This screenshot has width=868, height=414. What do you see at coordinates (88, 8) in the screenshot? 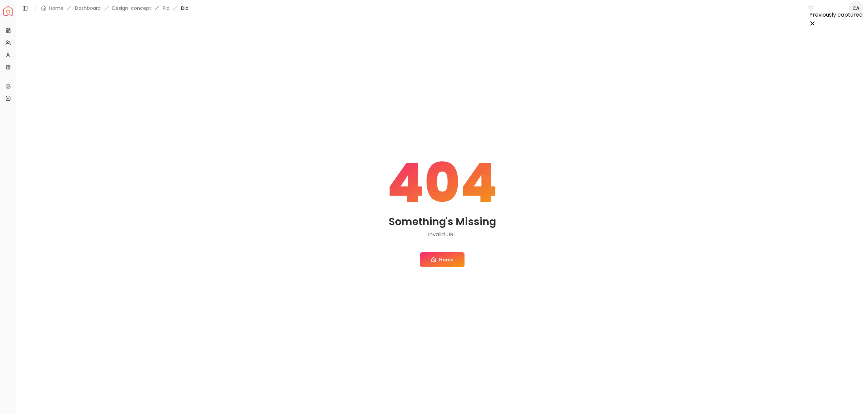
I see `a: Dashboard` at bounding box center [88, 8].